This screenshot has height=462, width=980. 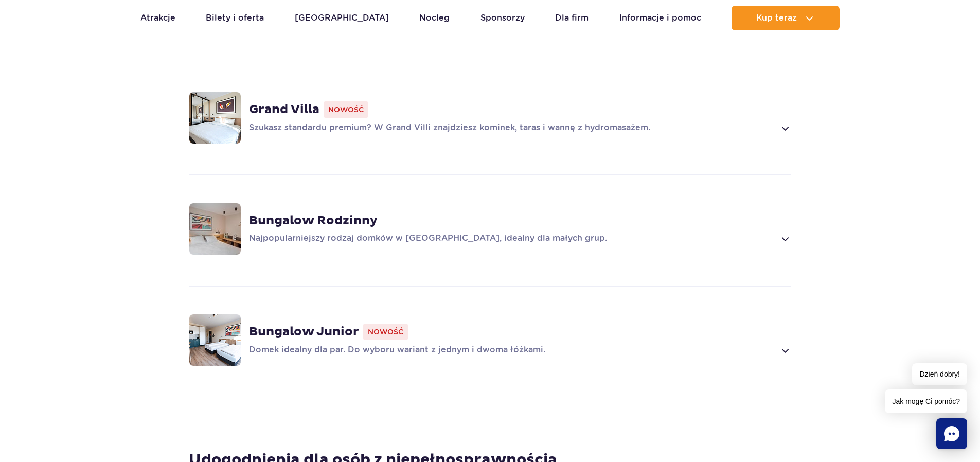 I want to click on a: Bilety i oferta, so click(x=235, y=18).